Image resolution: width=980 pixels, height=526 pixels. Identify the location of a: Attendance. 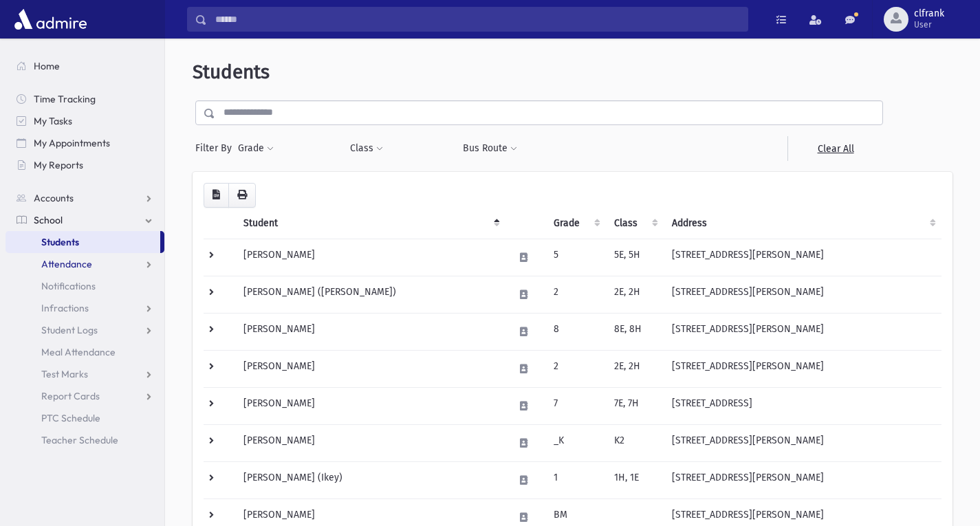
(84, 264).